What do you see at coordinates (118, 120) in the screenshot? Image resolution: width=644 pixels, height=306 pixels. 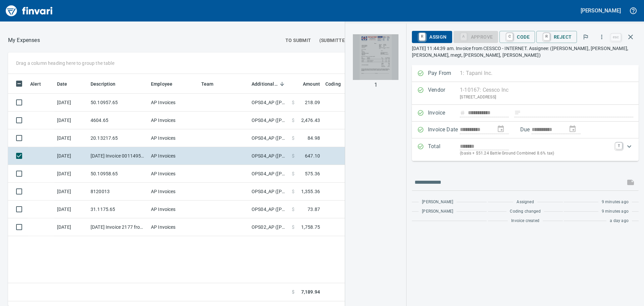 I see `td: 4604.65` at bounding box center [118, 120].